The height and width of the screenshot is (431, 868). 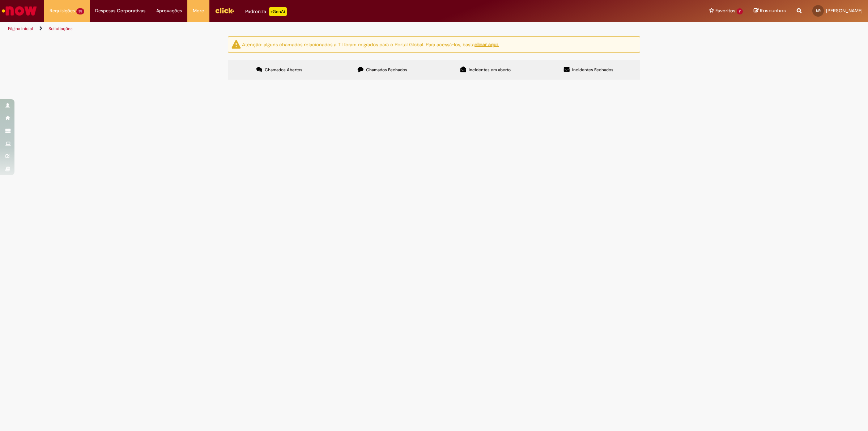 I want to click on a: clicar aqui., so click(x=486, y=44).